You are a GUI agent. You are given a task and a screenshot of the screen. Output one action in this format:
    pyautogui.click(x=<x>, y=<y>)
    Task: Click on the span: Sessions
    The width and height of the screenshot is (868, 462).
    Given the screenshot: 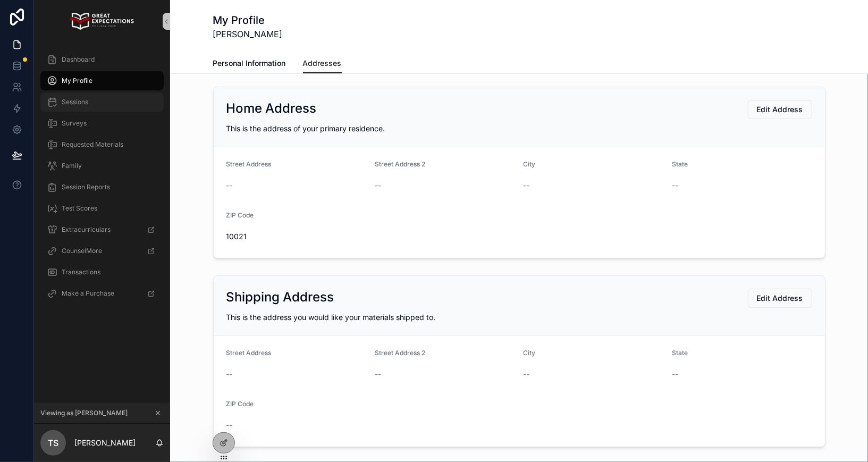 What is the action you would take?
    pyautogui.click(x=75, y=102)
    